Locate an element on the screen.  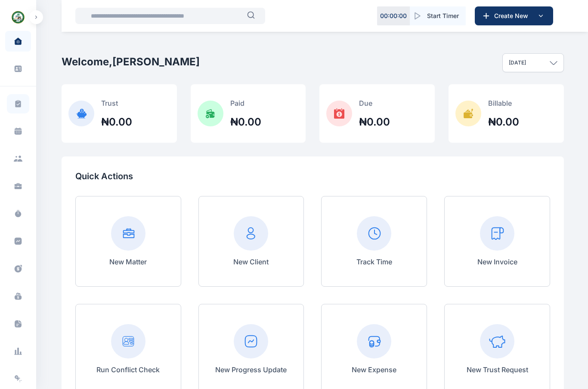
p: Track Time is located at coordinates (374, 262).